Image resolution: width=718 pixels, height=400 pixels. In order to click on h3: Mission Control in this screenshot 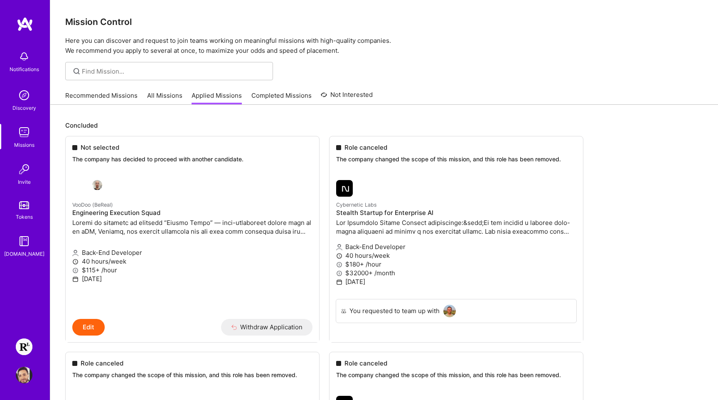, I will do `click(384, 22)`.